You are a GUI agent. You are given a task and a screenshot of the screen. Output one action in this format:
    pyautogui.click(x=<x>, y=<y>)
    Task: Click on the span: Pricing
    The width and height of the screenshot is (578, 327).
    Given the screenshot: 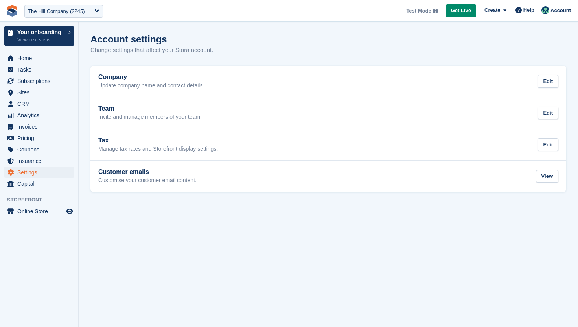 What is the action you would take?
    pyautogui.click(x=41, y=138)
    